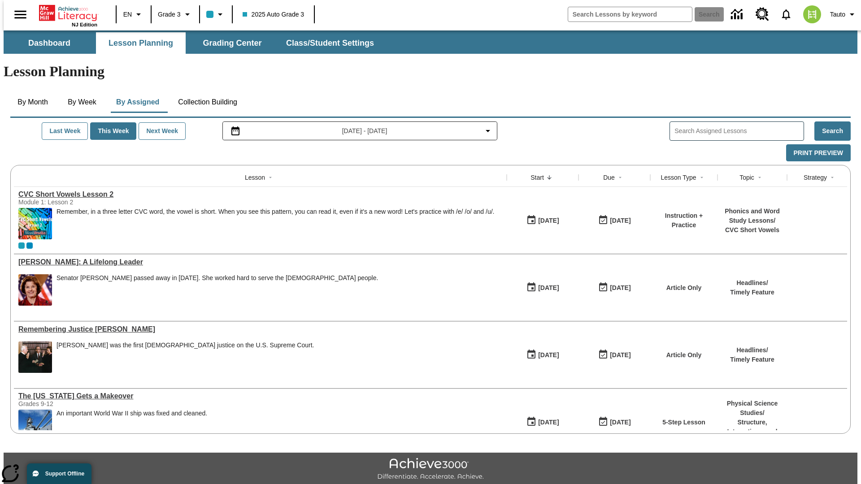 Image resolution: width=861 pixels, height=484 pixels. I want to click on button: Next Week, so click(162, 131).